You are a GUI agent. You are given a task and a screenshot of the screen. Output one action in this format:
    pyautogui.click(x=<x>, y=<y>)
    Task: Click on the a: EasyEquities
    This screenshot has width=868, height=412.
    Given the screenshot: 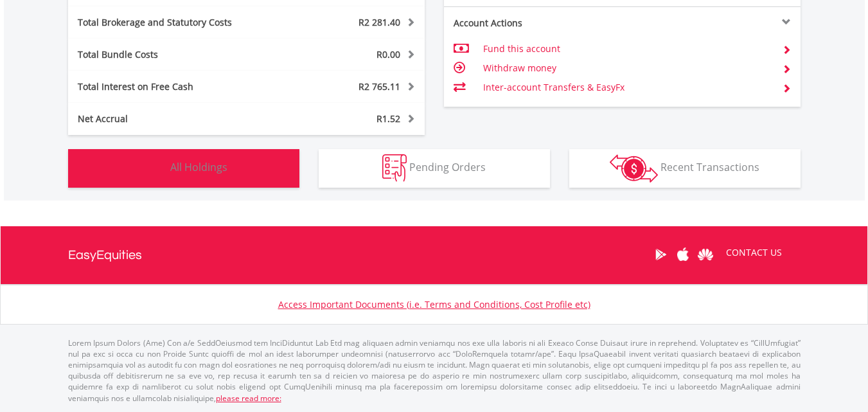 What is the action you would take?
    pyautogui.click(x=105, y=256)
    